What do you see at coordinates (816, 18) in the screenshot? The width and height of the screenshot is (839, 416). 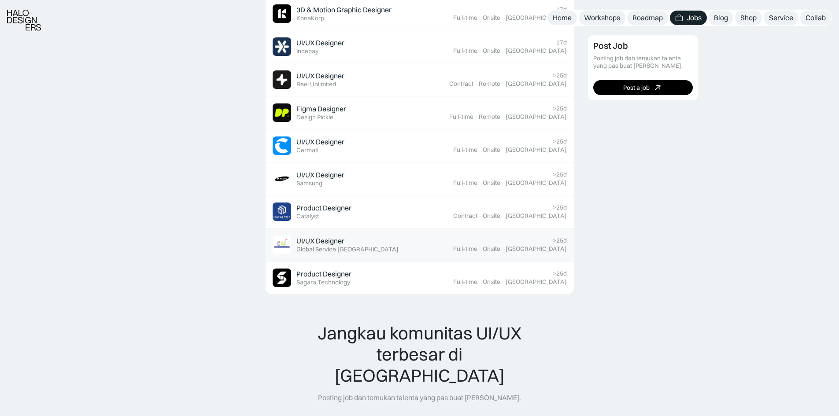 I see `div: Collab` at bounding box center [816, 18].